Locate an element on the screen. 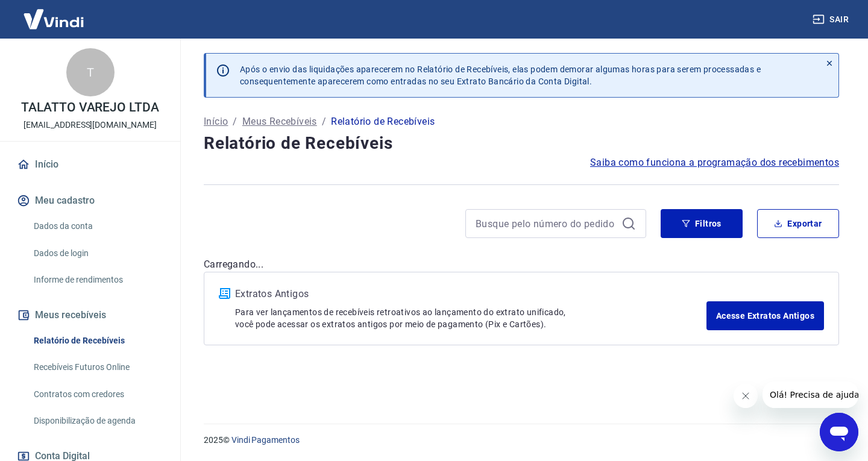  a: Relatório de Recebíveis is located at coordinates (97, 341).